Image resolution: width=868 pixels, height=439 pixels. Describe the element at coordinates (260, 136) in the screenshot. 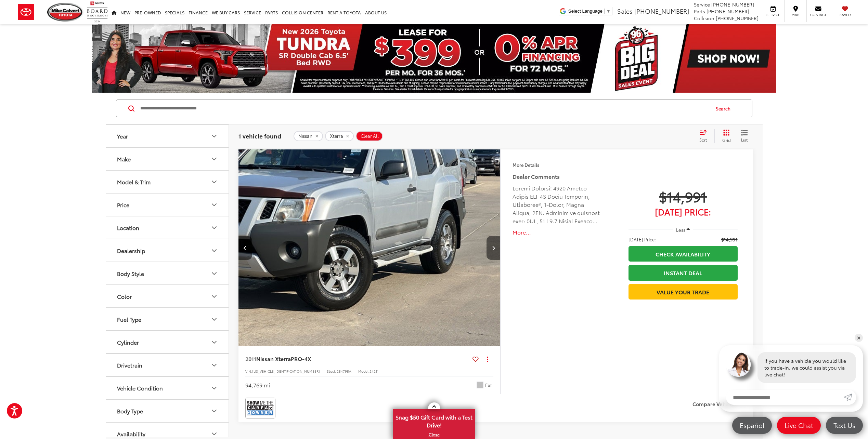

I see `span: 1 vehicle found` at that location.